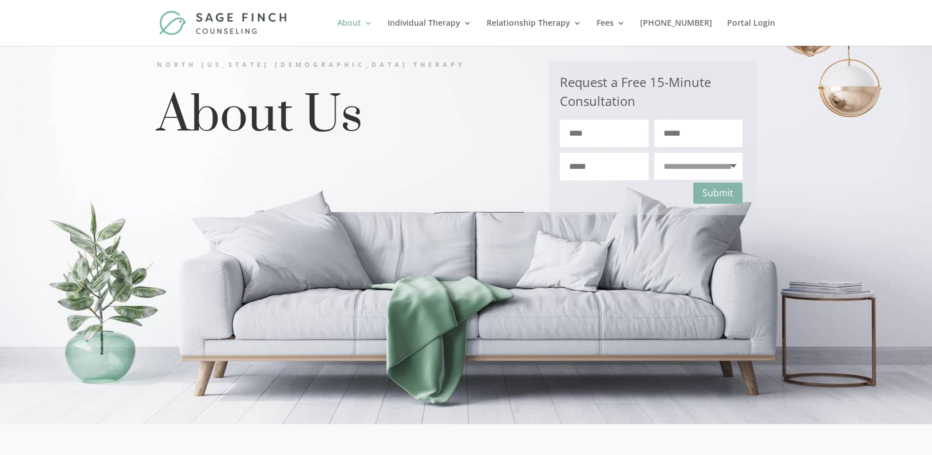  I want to click on h1: About Us, so click(335, 118).